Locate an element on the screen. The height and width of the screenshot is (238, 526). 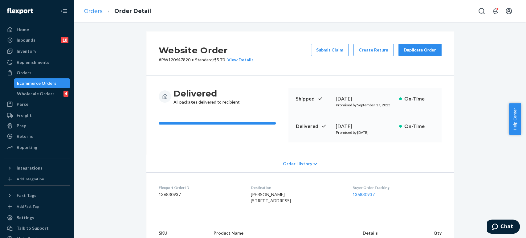
a: Wholesale Orders4 is located at coordinates (42, 94).